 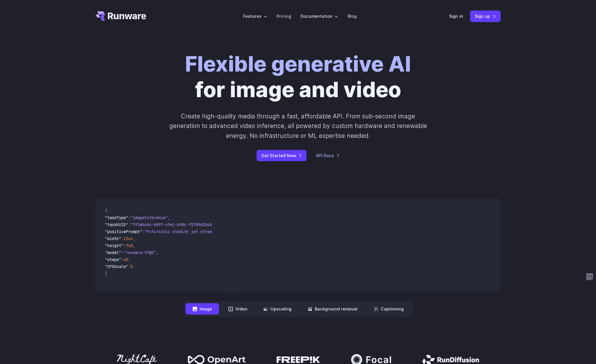 I want to click on button: Background removal, so click(x=333, y=308).